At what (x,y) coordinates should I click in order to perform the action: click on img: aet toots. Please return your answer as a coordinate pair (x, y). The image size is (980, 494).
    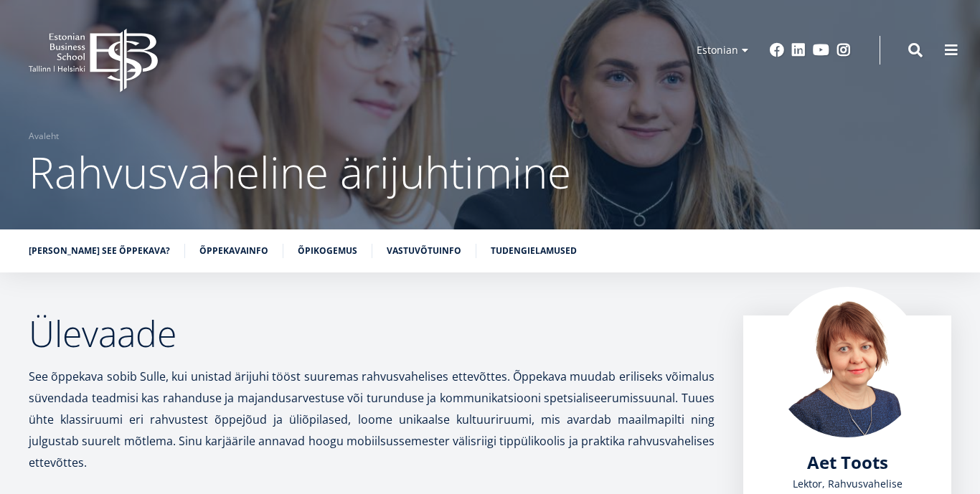
    Looking at the image, I should click on (847, 363).